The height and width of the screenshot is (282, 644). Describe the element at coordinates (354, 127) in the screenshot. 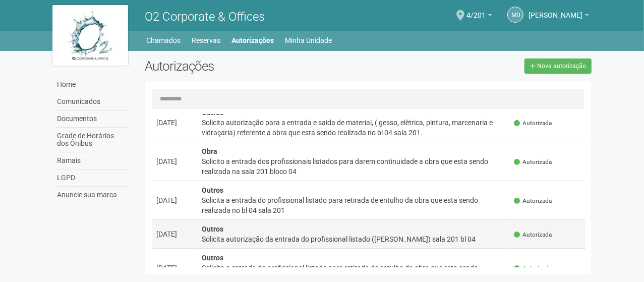

I see `div: Solicito autorização para a entrada e saida de material, ( gesso, elétrica, pintura, marcenaria e...` at that location.